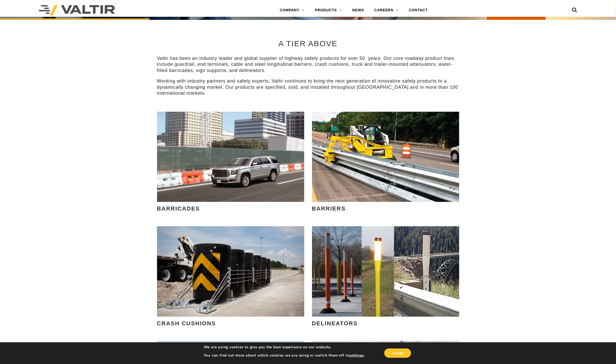 This screenshot has width=616, height=364. What do you see at coordinates (292, 10) in the screenshot?
I see `a: COMPANY` at bounding box center [292, 10].